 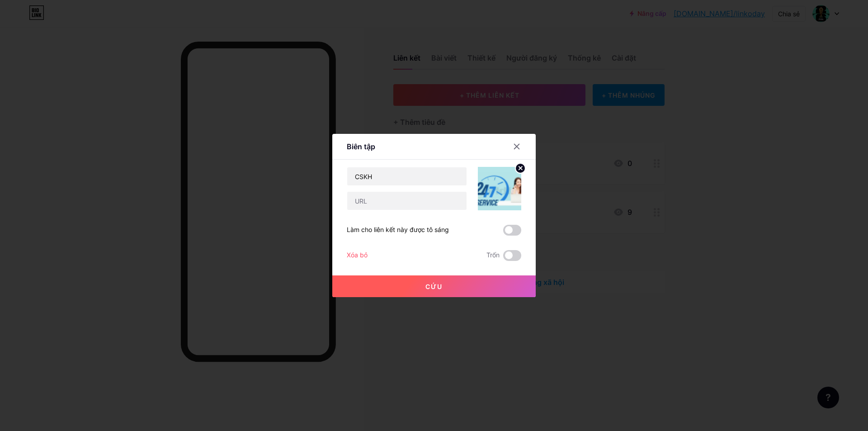 What do you see at coordinates (407, 177) in the screenshot?
I see `input: Tiêu đề` at bounding box center [407, 177].